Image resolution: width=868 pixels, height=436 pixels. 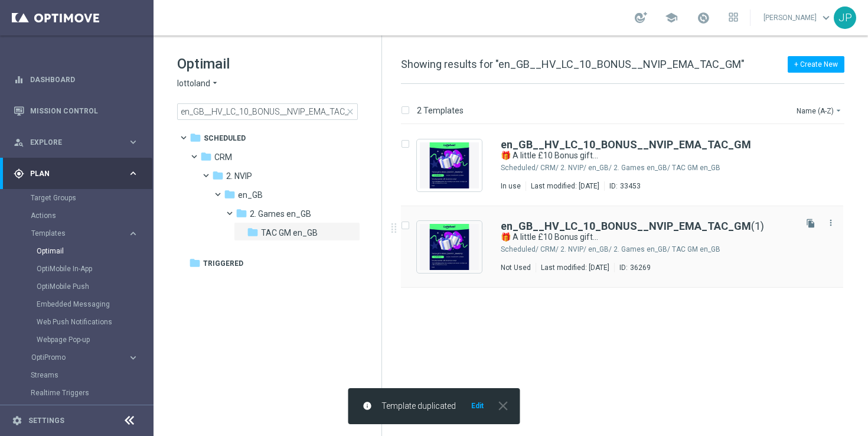 What do you see at coordinates (831, 222) in the screenshot?
I see `button: more_vert` at bounding box center [831, 222].